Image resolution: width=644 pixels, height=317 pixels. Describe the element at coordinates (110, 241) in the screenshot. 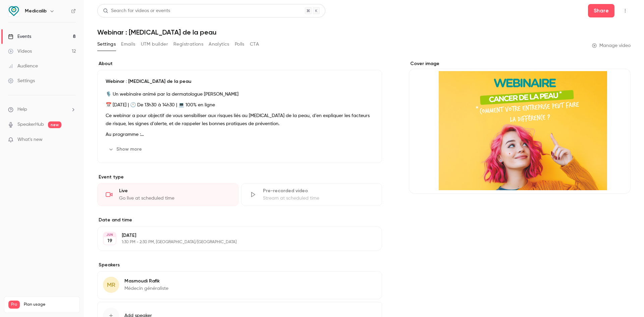

I see `p: 19` at that location.